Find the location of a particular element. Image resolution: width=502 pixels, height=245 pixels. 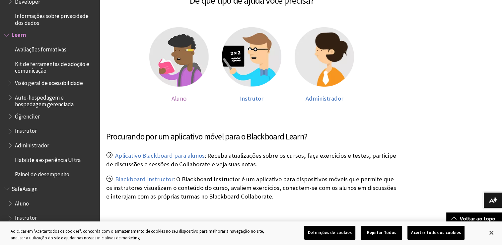

nav: Book outline for Blackboard SafeAssign is located at coordinates (50, 211).